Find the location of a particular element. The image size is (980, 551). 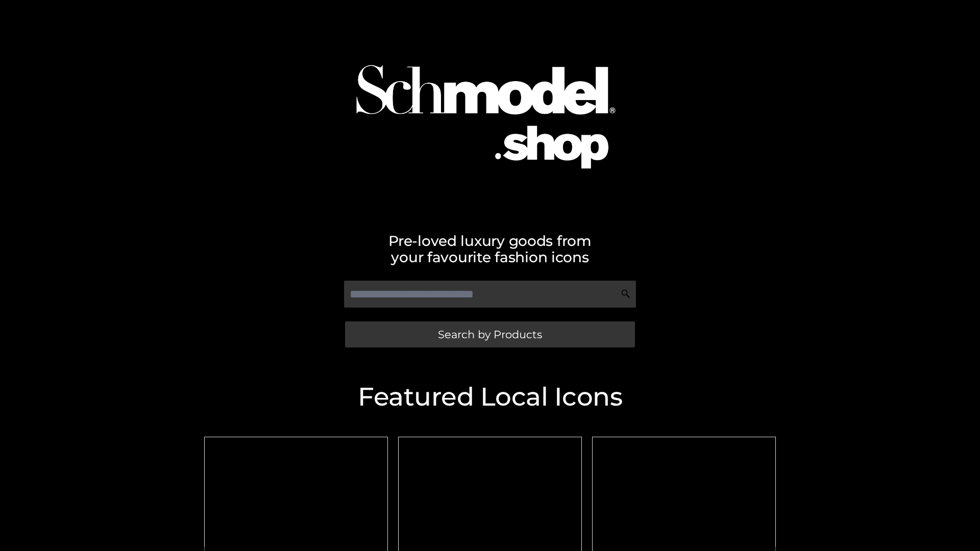

a: Search by Products is located at coordinates (490, 334).